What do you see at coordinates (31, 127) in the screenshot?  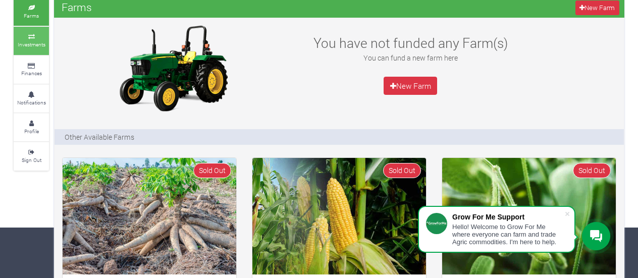 I see `a: Profile` at bounding box center [31, 127].